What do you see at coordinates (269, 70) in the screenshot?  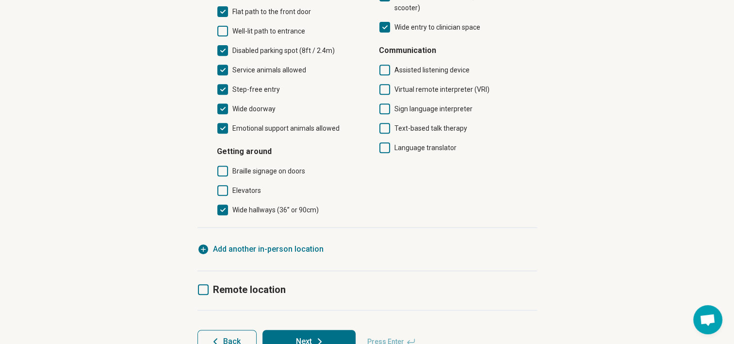 I see `span: Service animals allowed` at bounding box center [269, 70].